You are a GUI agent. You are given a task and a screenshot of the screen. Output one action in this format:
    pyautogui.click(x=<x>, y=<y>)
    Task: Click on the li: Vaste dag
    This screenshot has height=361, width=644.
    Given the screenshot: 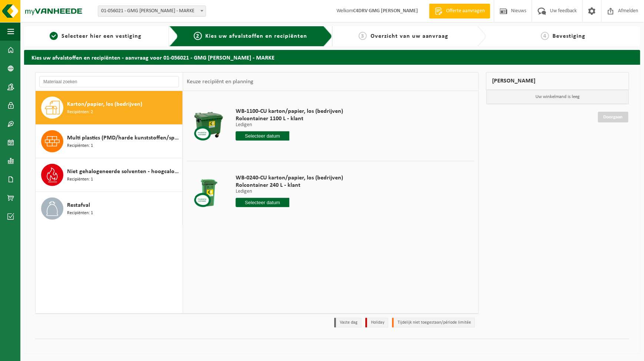 What is the action you would take?
    pyautogui.click(x=348, y=323)
    